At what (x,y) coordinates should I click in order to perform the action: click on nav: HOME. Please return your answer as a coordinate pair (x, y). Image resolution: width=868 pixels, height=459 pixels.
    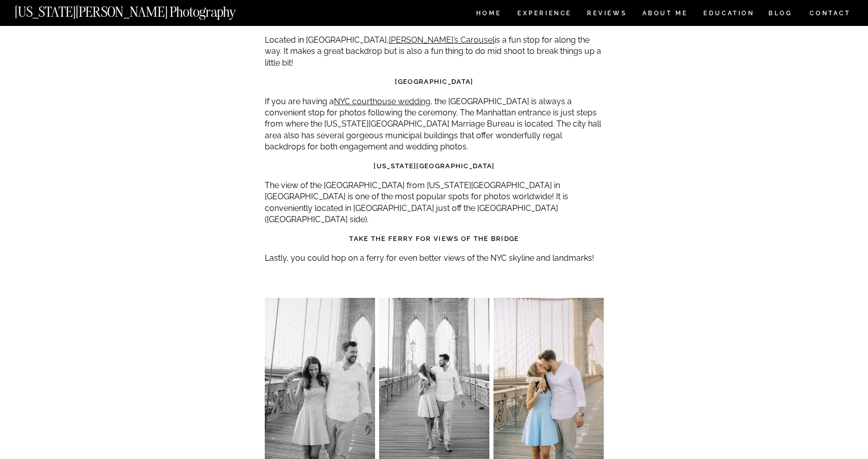
    Looking at the image, I should click on (488, 14).